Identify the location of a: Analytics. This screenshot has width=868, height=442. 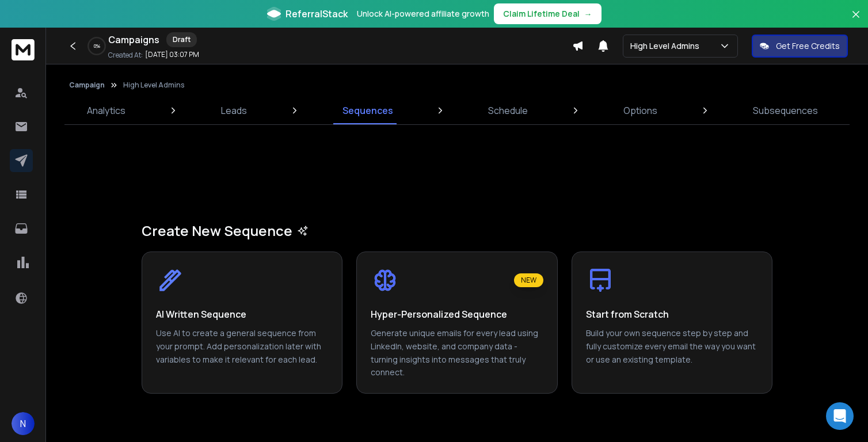
(106, 111).